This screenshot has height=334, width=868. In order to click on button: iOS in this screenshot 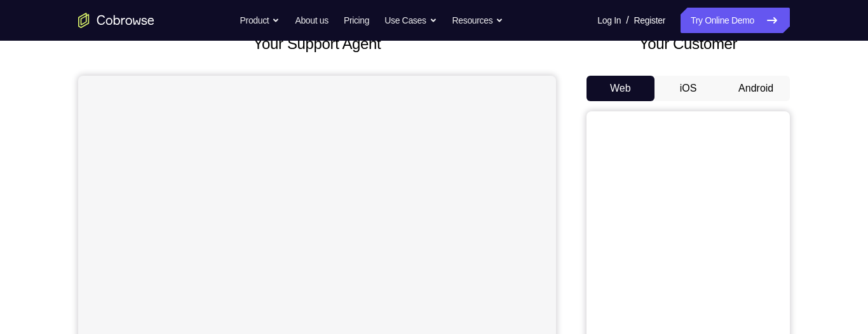, I will do `click(688, 88)`.